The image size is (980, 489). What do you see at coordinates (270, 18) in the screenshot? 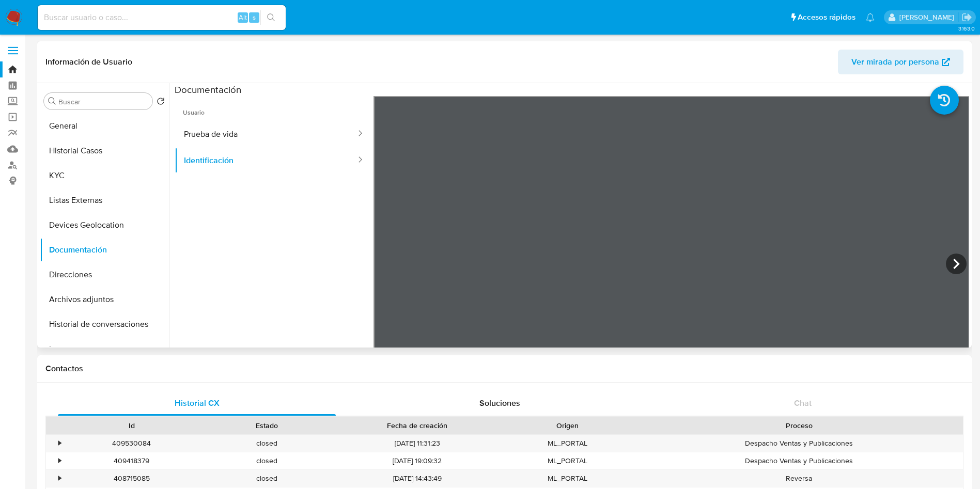
I see `button: search-icon` at bounding box center [270, 18].